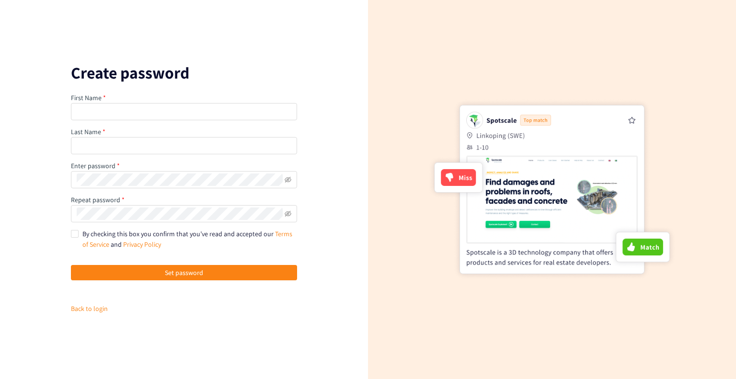  I want to click on label: Enter password, so click(95, 166).